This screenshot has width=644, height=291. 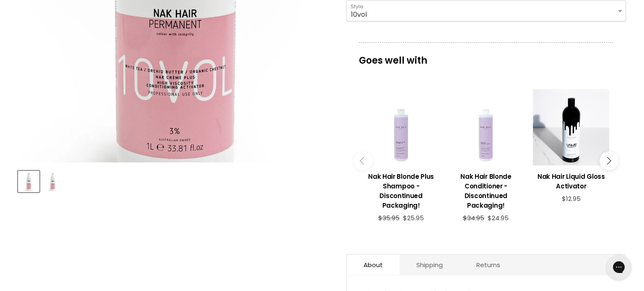 What do you see at coordinates (401, 190) in the screenshot?
I see `a: View product:Nak Hair Blonde Plus Shampoo - Discontinued Packaging!` at bounding box center [401, 190].